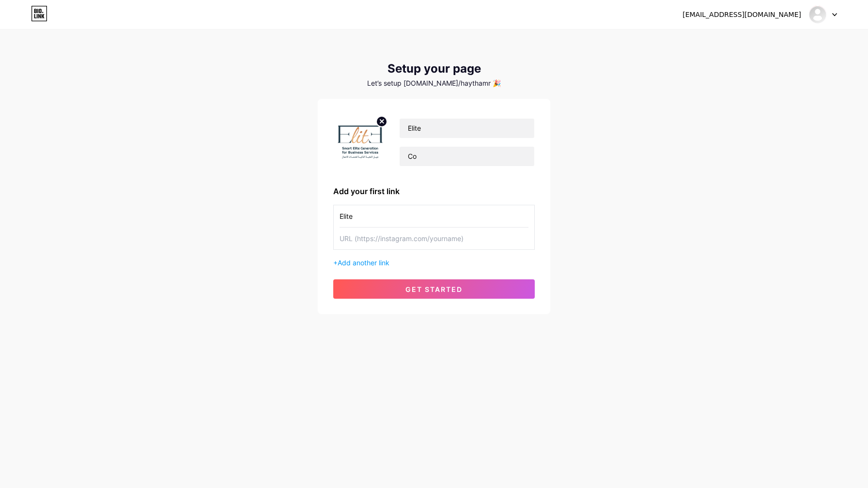 The image size is (868, 488). Describe the element at coordinates (434, 289) in the screenshot. I see `button: get started` at that location.